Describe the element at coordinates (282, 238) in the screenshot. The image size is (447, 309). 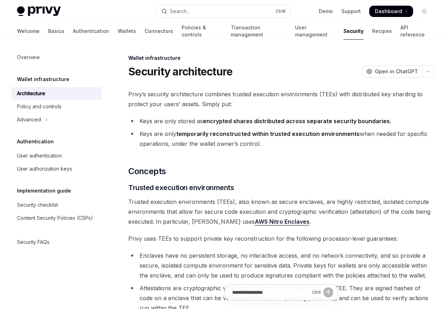
I see `span: Privy uses TEEs to support private key reconstruction for the following processor-level guarantees:` at that location.